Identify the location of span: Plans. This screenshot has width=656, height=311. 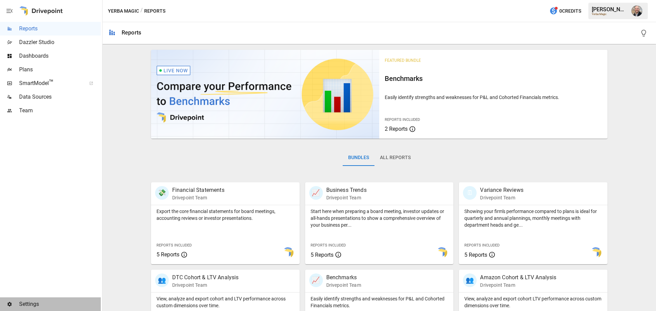
(60, 70).